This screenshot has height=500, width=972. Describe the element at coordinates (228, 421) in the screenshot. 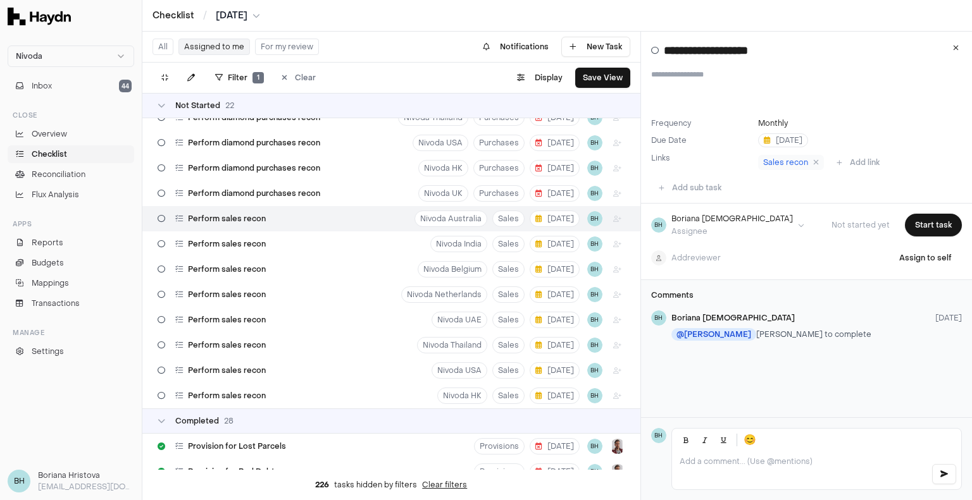

I see `span: 28` at that location.